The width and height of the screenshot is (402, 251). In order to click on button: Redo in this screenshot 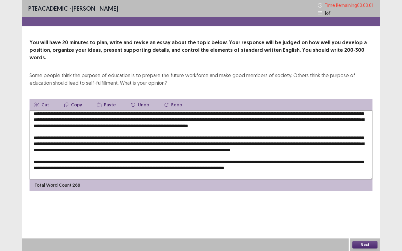, I will do `click(173, 105)`.